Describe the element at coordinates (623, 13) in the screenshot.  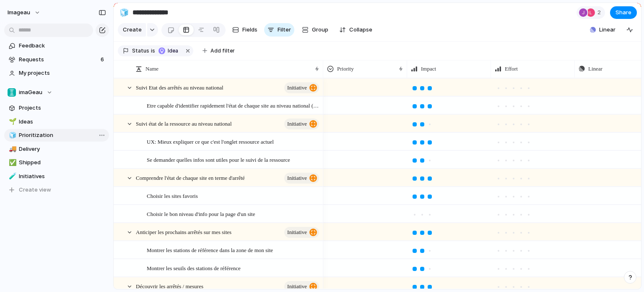
I see `button: Share` at that location.